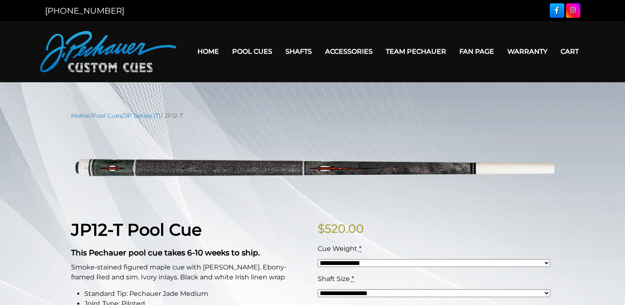  What do you see at coordinates (136, 229) in the screenshot?
I see `strong: JP12-T Pool Cue` at bounding box center [136, 229].